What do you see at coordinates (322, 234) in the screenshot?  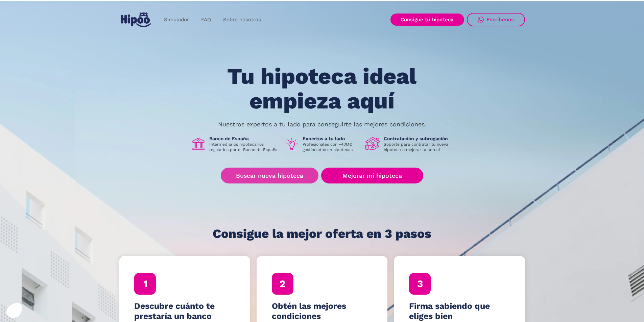 I see `h1: Consigue la mejor oferta en 3 pasos` at bounding box center [322, 234].